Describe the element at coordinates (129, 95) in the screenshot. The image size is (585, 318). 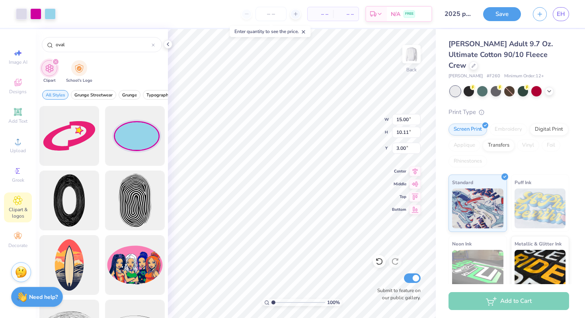
I see `span: Grunge` at that location.